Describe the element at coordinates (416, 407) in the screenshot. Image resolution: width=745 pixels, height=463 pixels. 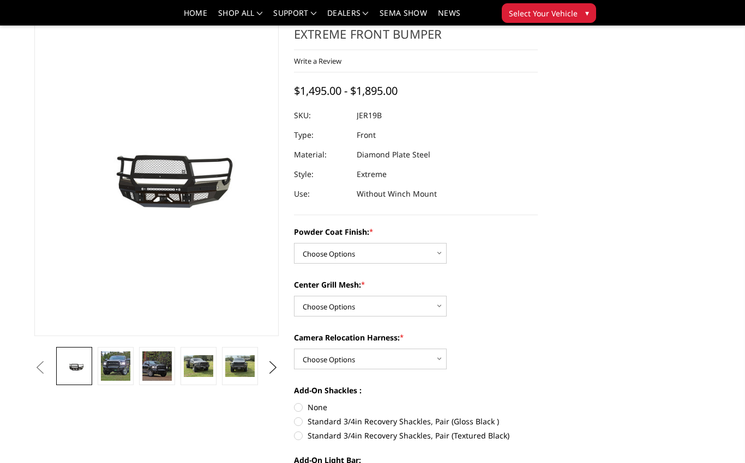
I see `label: None` at that location.